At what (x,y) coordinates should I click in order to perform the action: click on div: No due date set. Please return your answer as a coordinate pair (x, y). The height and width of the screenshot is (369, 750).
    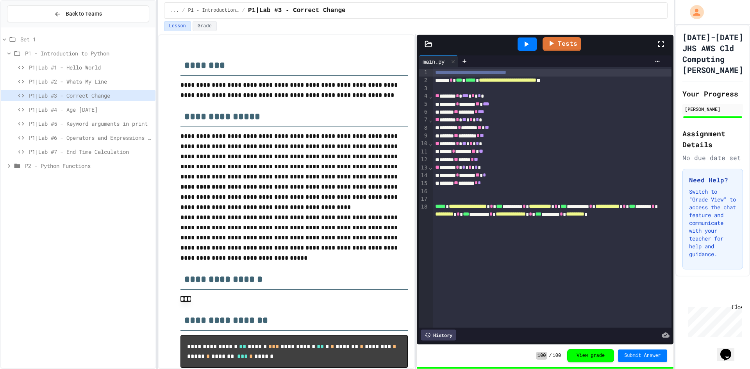
    Looking at the image, I should click on (712, 158).